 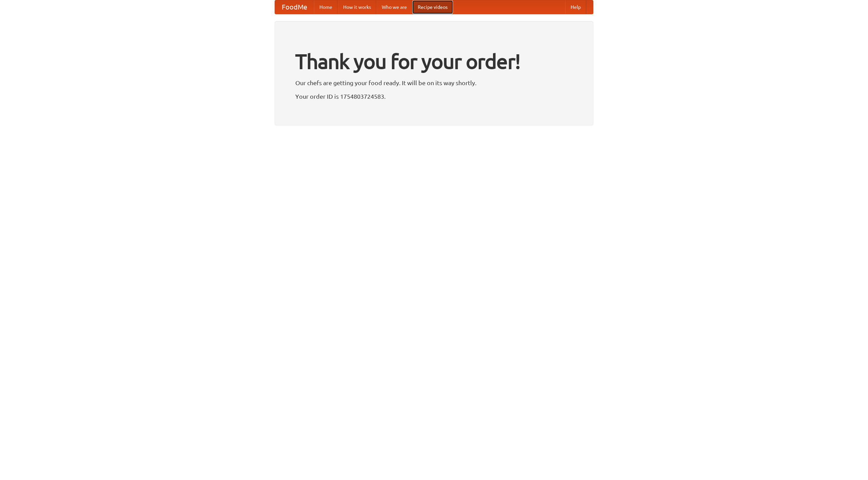 What do you see at coordinates (434, 62) in the screenshot?
I see `h1: Thank you for your order!` at bounding box center [434, 62].